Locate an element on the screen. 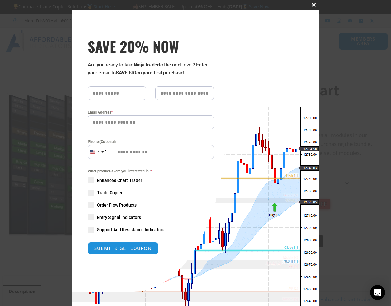  p: Are you ready to take to the next level? Enter your email to on your first purchase! is located at coordinates (151, 69).